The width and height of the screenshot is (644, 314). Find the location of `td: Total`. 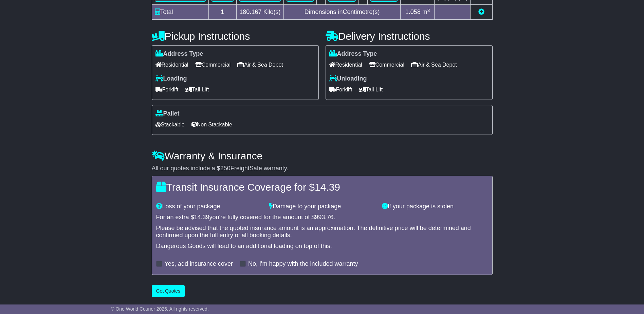

td: Total is located at coordinates (180, 12).